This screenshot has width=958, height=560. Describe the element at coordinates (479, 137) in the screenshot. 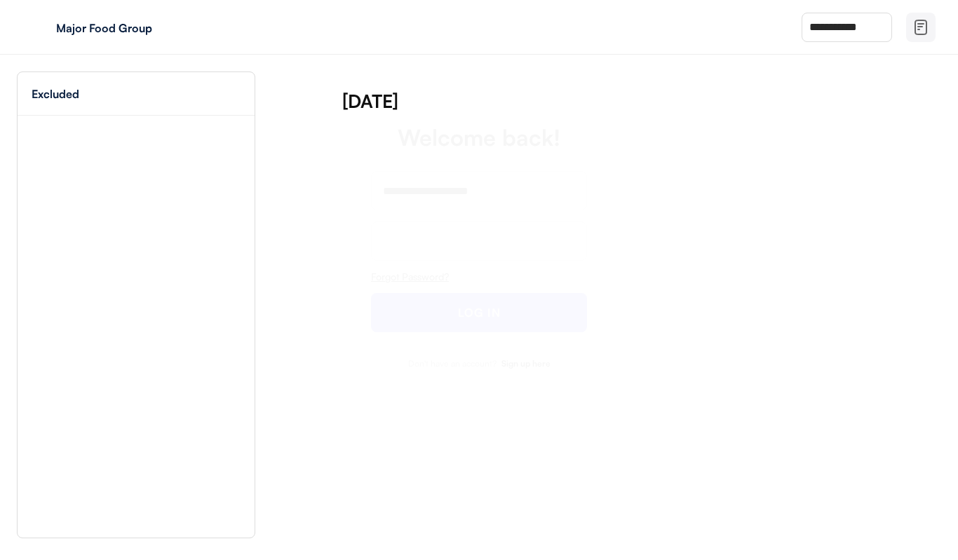

I see `div: Welcome back!` at that location.